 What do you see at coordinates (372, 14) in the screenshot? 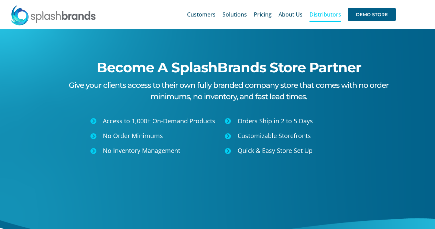
I see `span: DEMO STORE` at bounding box center [372, 14].